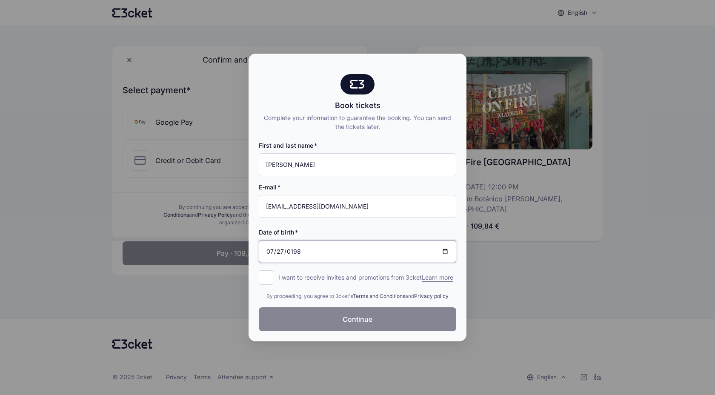  I want to click on input: E-mail, so click(357, 206).